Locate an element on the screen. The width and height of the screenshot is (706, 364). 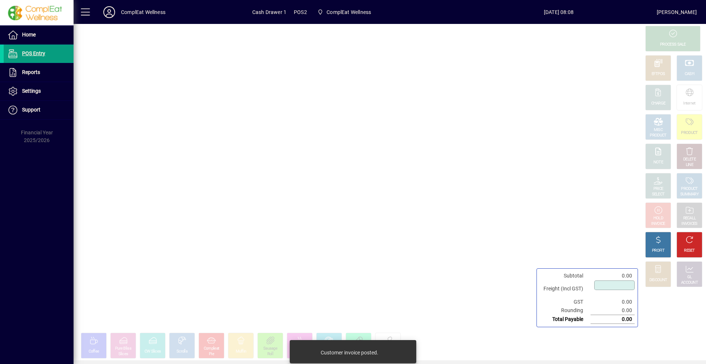
td: Freight (Incl GST) is located at coordinates (565, 289).